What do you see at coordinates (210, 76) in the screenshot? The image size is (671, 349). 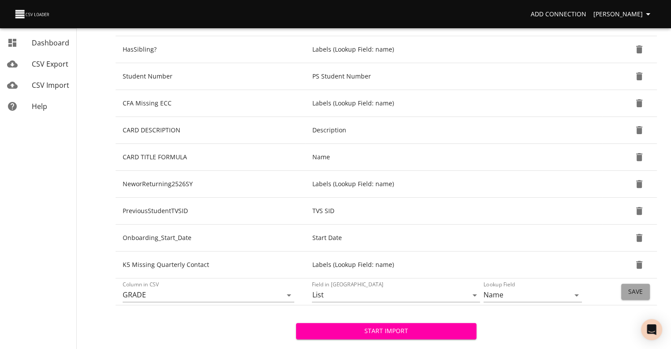 I see `td: Student Number` at bounding box center [210, 76].